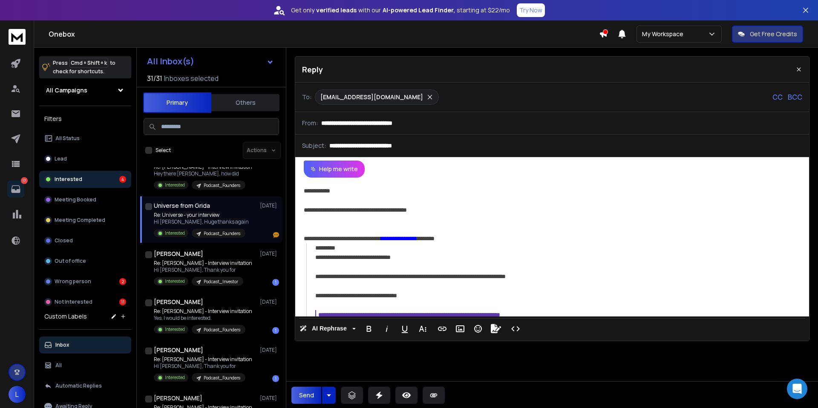  What do you see at coordinates (16, 189) in the screenshot?
I see `a: 17` at bounding box center [16, 189].